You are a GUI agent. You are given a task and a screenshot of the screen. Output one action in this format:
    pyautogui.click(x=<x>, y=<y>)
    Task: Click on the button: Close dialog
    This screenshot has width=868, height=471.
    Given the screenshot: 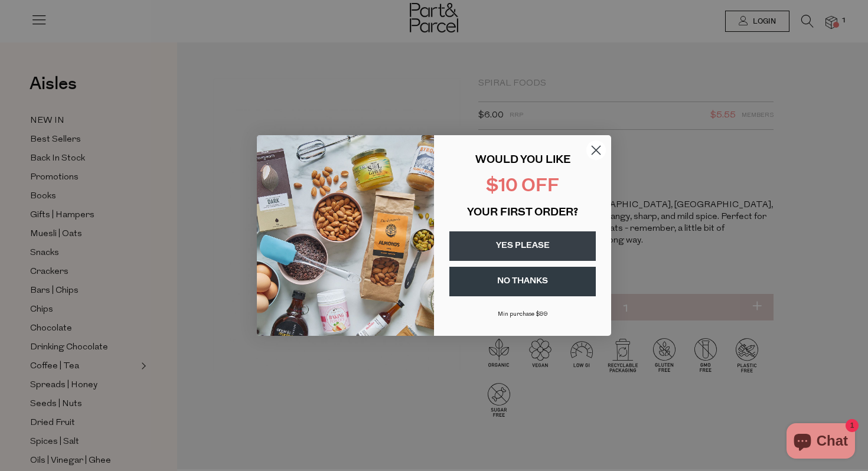 What is the action you would take?
    pyautogui.click(x=596, y=150)
    